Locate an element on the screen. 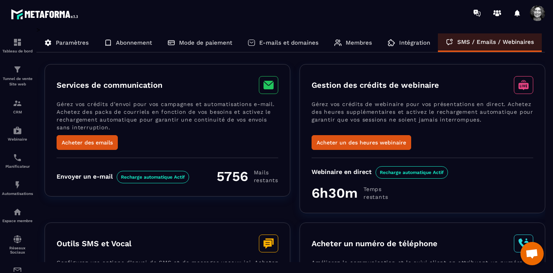 Image resolution: width=553 pixels, height=273 pixels. img: social-network is located at coordinates (17, 239).